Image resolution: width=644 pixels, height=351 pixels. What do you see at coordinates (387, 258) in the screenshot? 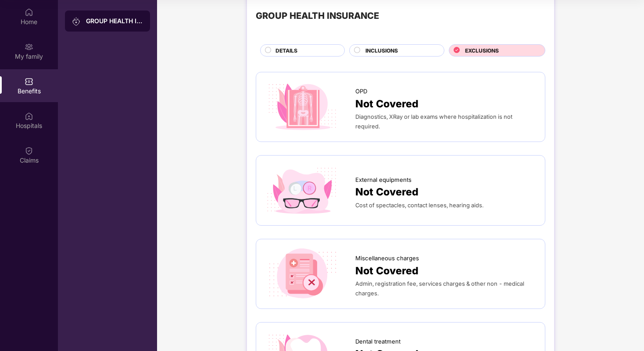
I see `span: Miscellaneous charges` at bounding box center [387, 258].